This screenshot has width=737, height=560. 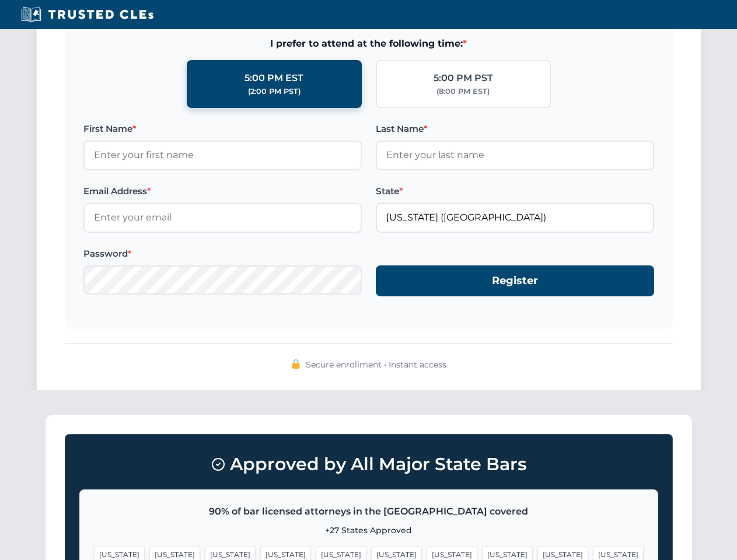 What do you see at coordinates (515, 155) in the screenshot?
I see `input: Enter your last name` at bounding box center [515, 155].